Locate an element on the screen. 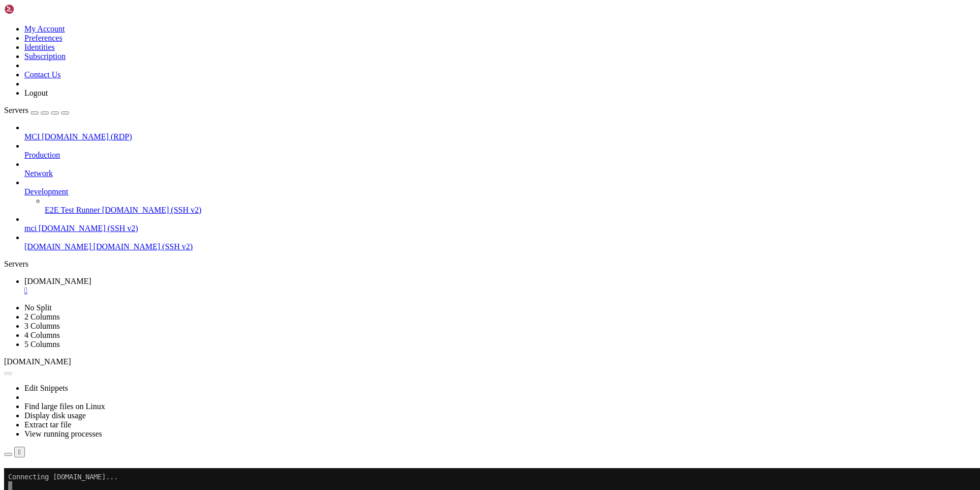 The image size is (980, 490). a: 5 Columns is located at coordinates (42, 344).